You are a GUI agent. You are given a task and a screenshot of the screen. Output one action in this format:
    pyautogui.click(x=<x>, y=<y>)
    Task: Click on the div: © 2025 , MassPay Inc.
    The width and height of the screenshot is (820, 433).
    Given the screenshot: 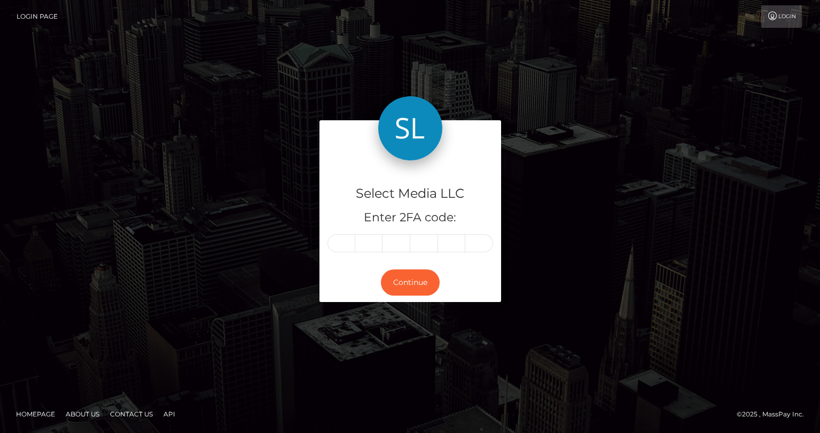 What is the action you would take?
    pyautogui.click(x=774, y=414)
    